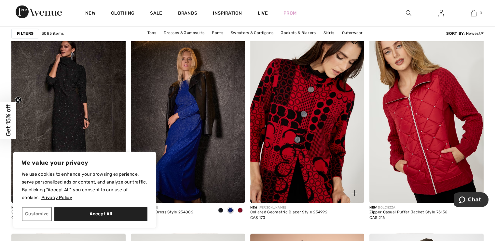 The height and width of the screenshot is (241, 495). Describe the element at coordinates (473, 13) in the screenshot. I see `a: 0` at that location.